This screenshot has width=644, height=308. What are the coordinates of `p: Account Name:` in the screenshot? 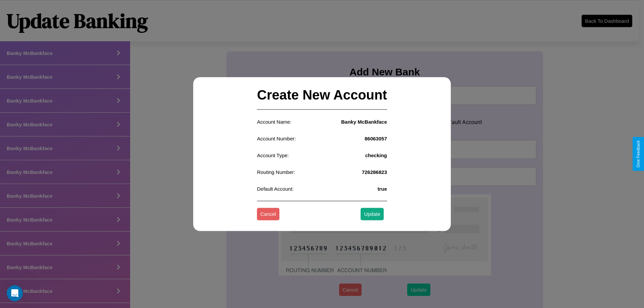 It's located at (274, 122).